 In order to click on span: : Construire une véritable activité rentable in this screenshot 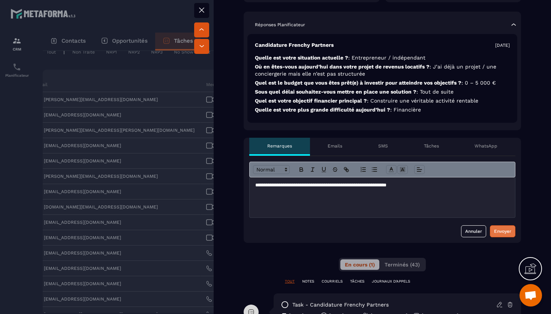, I will do `click(422, 101)`.